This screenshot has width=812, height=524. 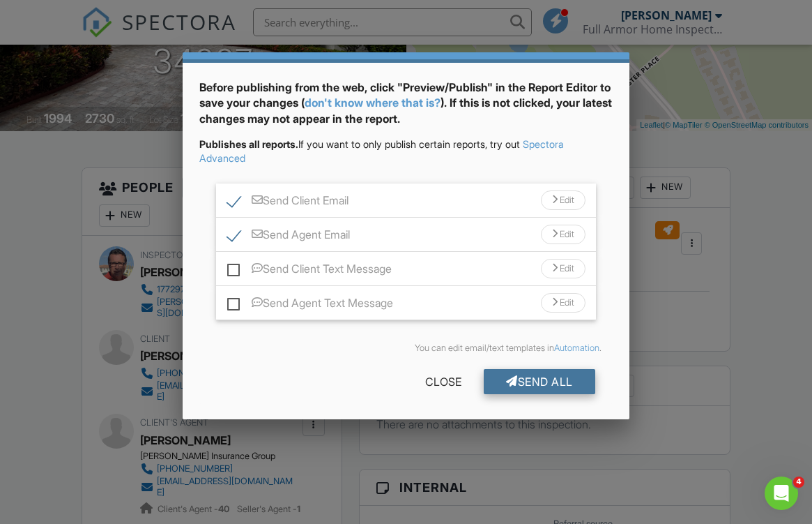 What do you see at coordinates (798, 481) in the screenshot?
I see `span: 4` at bounding box center [798, 481].